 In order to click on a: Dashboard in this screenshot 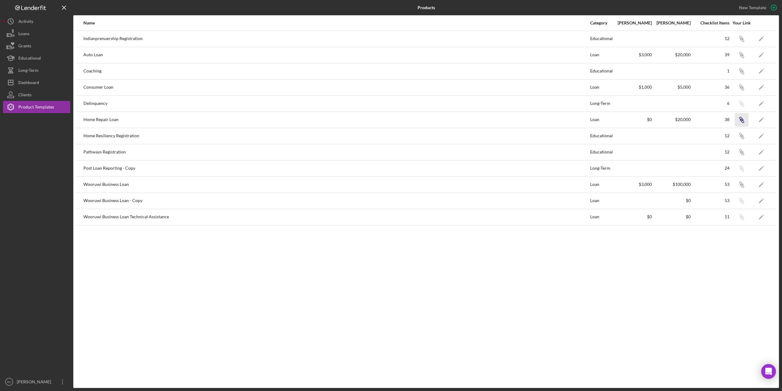, I will do `click(37, 82)`.